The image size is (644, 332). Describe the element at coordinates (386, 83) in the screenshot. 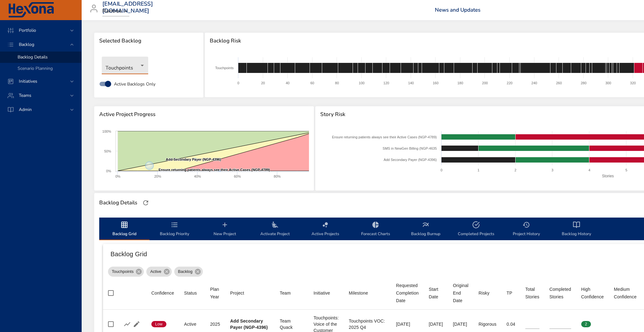

I see `text: 120` at that location.